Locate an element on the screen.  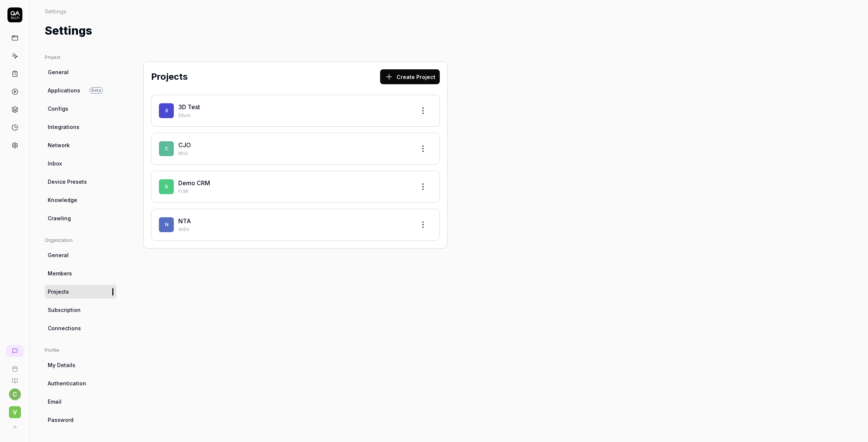
span: 3 is located at coordinates (167, 111).